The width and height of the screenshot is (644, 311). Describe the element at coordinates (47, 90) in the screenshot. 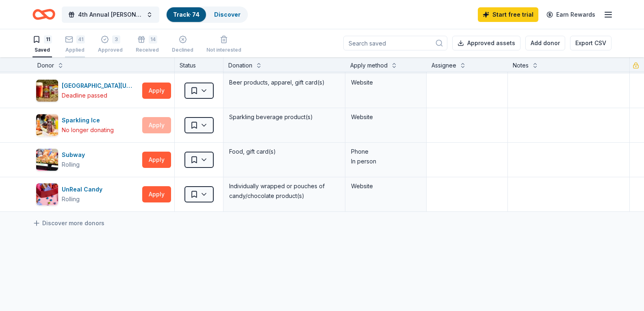

I see `img: Image for Sierra Nevada` at that location.